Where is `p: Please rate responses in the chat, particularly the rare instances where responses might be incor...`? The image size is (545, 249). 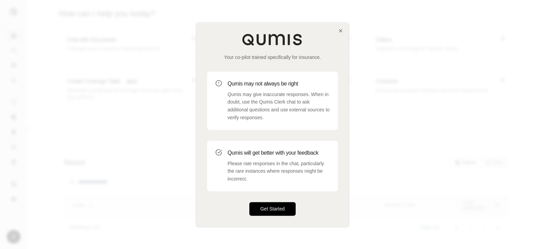
p: Please rate responses in the chat, particularly the rare instances where responses might be incor... is located at coordinates (279, 171).